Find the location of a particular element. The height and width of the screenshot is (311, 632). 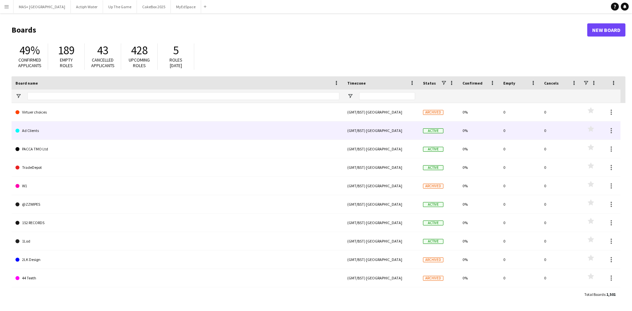

span: 43 is located at coordinates (103, 50).